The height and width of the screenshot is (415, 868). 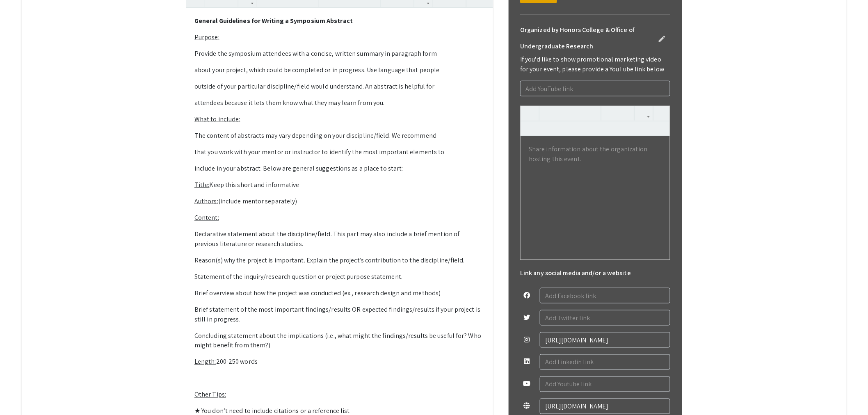 I want to click on p: attendees because it lets them know what they may learn from you., so click(x=340, y=103).